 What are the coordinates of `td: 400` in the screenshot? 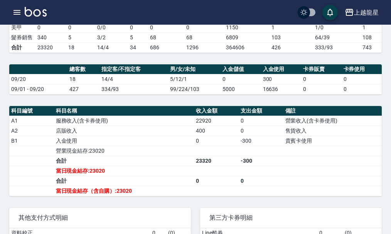 It's located at (216, 131).